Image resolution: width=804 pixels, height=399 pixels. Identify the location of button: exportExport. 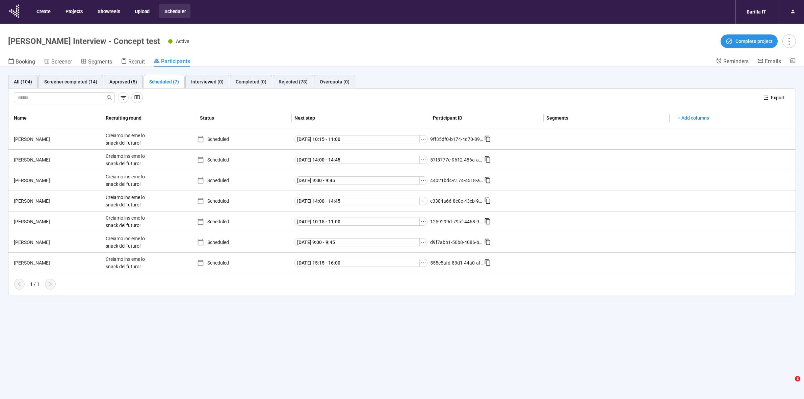
(774, 98).